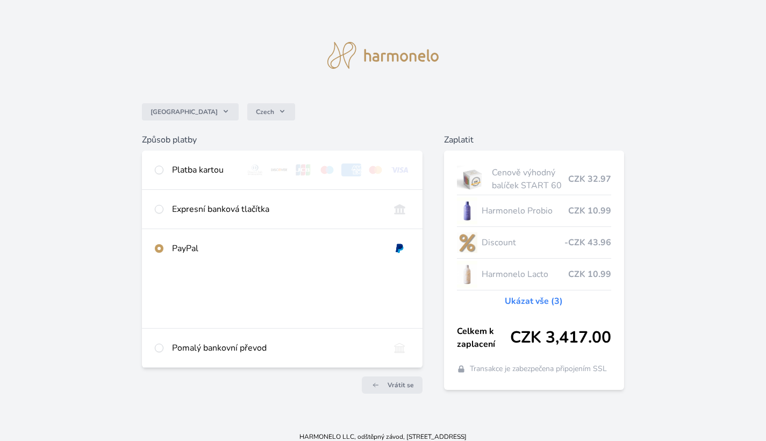  I want to click on h6: Zaplatit, so click(534, 140).